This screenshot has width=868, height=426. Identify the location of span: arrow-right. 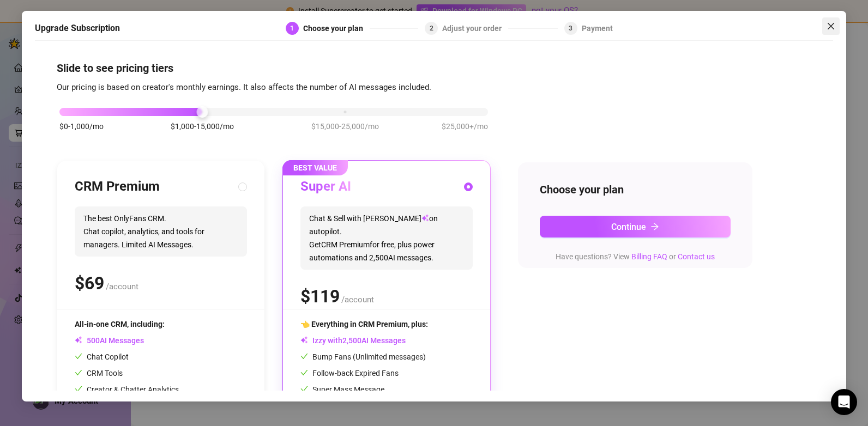
(654, 227).